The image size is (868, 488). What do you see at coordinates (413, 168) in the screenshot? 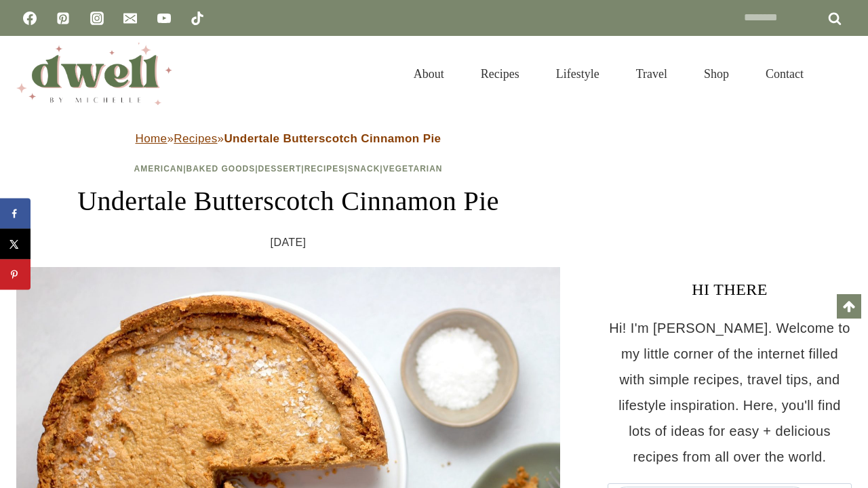
I see `a: Vegetarian` at bounding box center [413, 168].